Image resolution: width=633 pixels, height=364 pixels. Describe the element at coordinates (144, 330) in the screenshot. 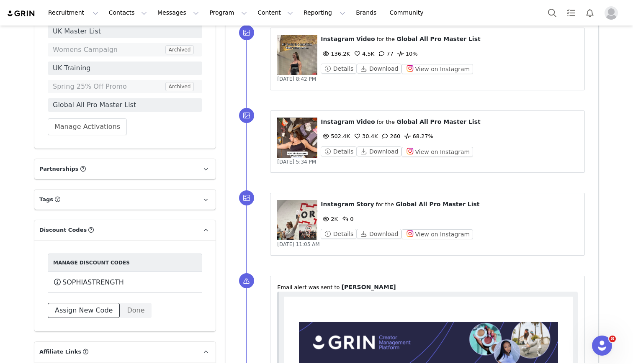

I see `p: Cheers, The GRIN Team` at that location.